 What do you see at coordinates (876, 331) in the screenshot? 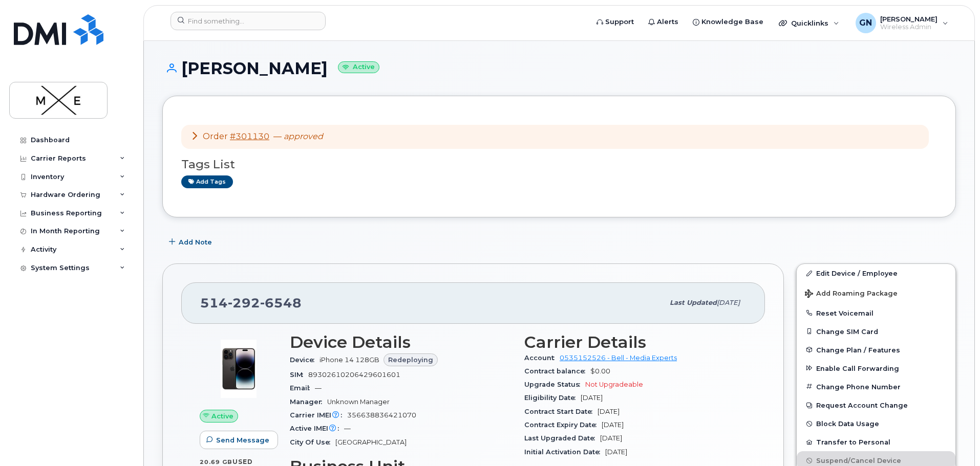
I see `button: Change SIM Card` at bounding box center [876, 331].